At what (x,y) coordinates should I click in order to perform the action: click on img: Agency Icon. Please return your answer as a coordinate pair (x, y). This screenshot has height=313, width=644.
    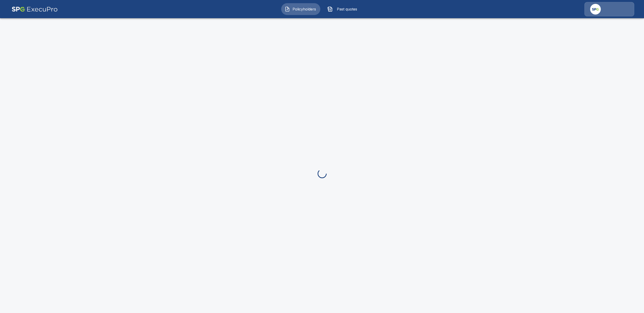
    Looking at the image, I should click on (595, 9).